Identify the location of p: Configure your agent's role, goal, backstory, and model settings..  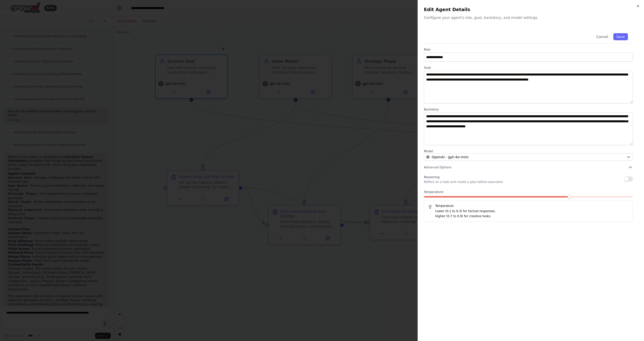
(531, 17).